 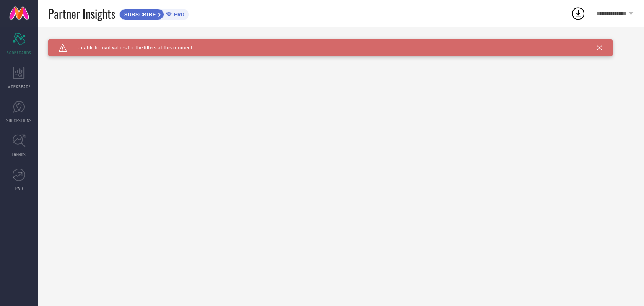 I want to click on span: FWD, so click(x=19, y=188).